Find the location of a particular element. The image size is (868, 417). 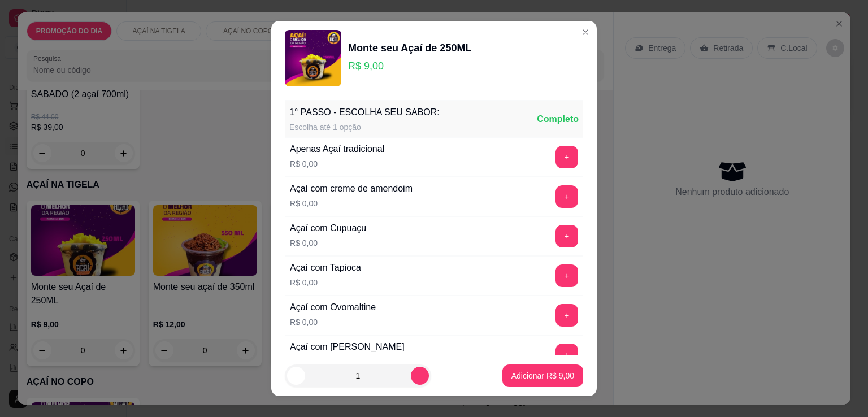

button: Close is located at coordinates (585, 32).